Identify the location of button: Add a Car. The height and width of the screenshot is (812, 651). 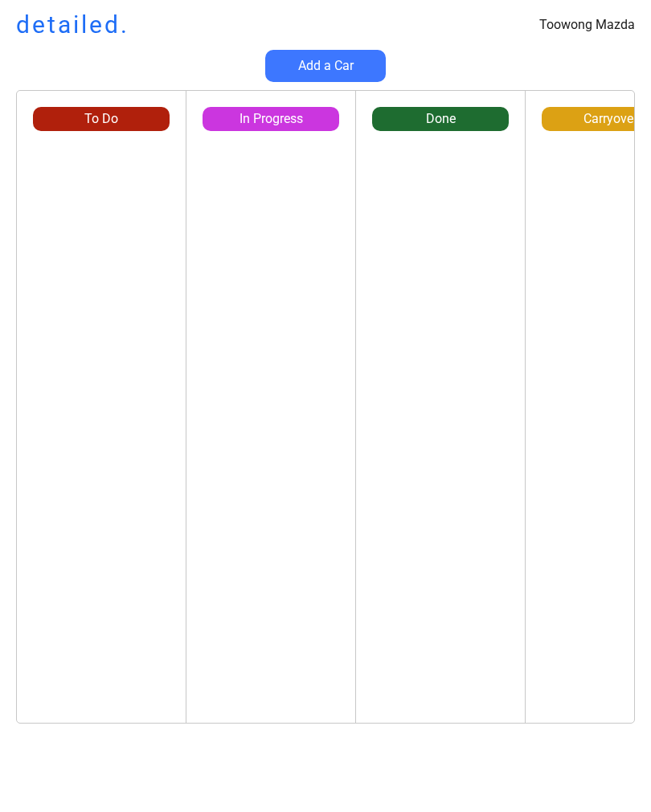
(326, 66).